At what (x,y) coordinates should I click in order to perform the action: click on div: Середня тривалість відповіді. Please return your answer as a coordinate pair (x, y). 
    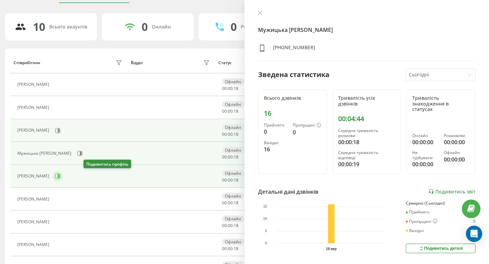
    Looking at the image, I should click on (367, 155).